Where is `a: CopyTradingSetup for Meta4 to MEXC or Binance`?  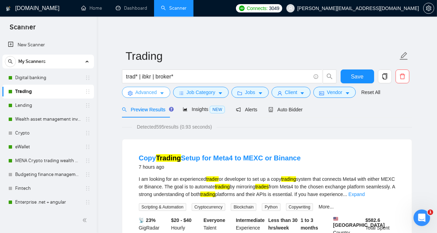
a: CopyTradingSetup for Meta4 to MEXC or Binance is located at coordinates (219, 158).